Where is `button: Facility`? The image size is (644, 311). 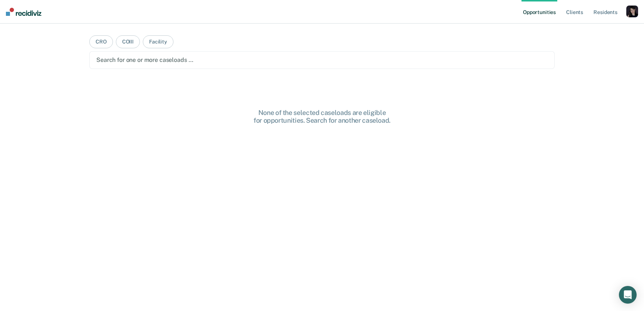 button: Facility is located at coordinates (158, 42).